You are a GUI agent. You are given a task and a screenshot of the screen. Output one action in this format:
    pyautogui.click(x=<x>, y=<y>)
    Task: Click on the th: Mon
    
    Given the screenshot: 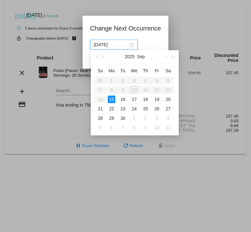 What is the action you would take?
    pyautogui.click(x=112, y=71)
    